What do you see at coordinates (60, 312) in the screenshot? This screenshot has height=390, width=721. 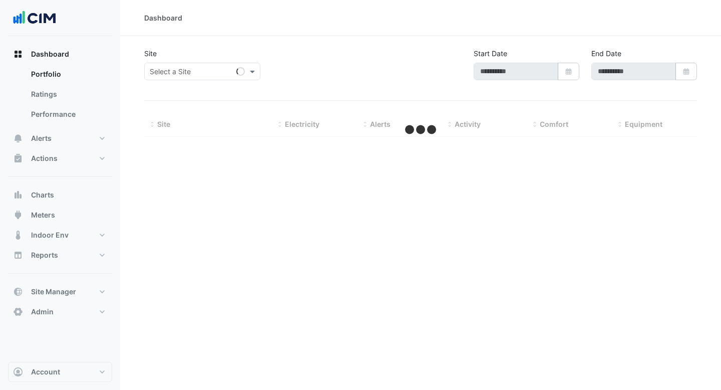 I see `button: Admin` at bounding box center [60, 312].